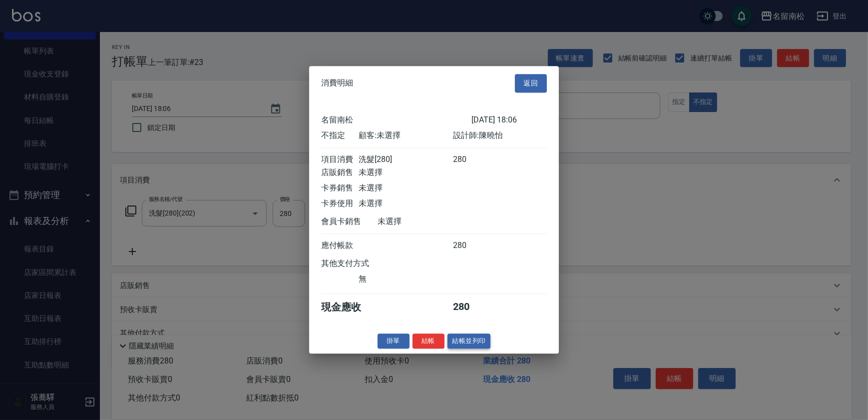 This screenshot has width=868, height=420. Describe the element at coordinates (337, 84) in the screenshot. I see `span: 消費明細` at that location.